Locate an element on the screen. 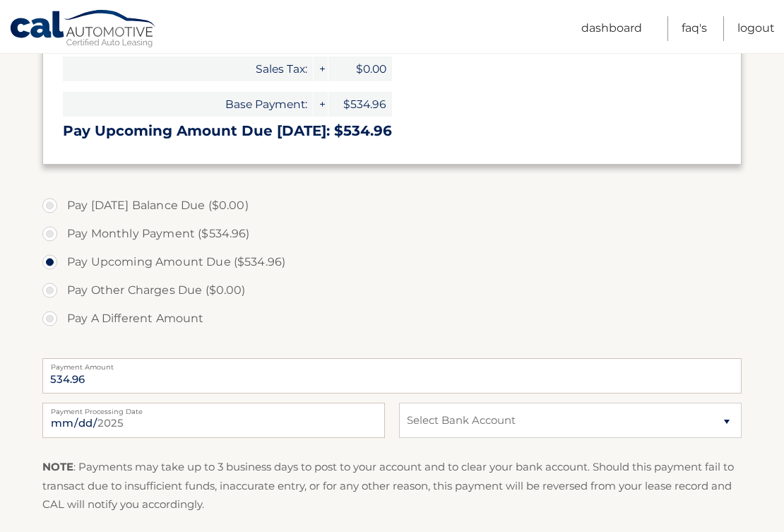 This screenshot has height=532, width=784. span: Base Payment: is located at coordinates (188, 104).